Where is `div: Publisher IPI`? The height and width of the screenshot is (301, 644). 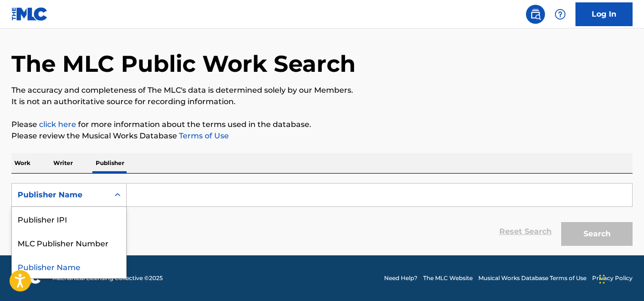
div: Publisher IPI is located at coordinates (69, 218).